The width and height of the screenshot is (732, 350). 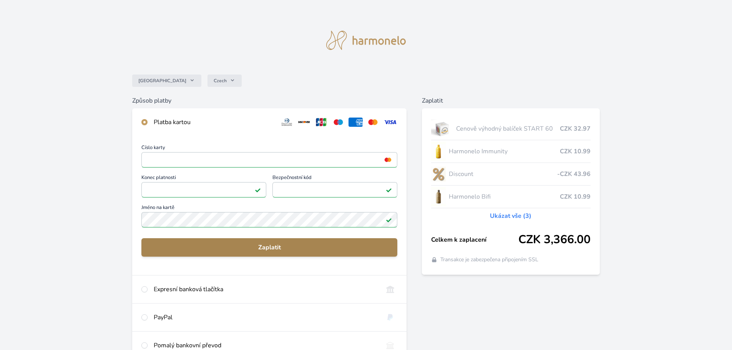 What do you see at coordinates (508, 129) in the screenshot?
I see `span: Cenově výhodný balíček START 60` at bounding box center [508, 129].